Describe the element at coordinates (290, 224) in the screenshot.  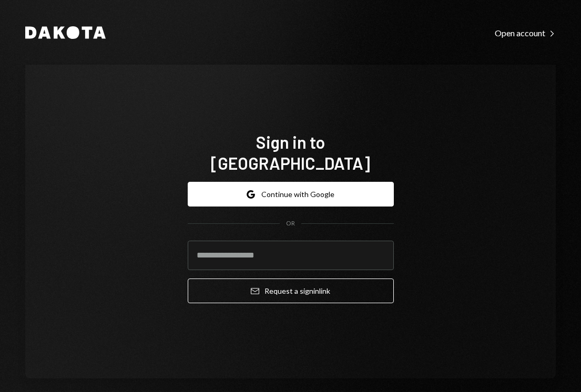
I see `div: OR` at that location.